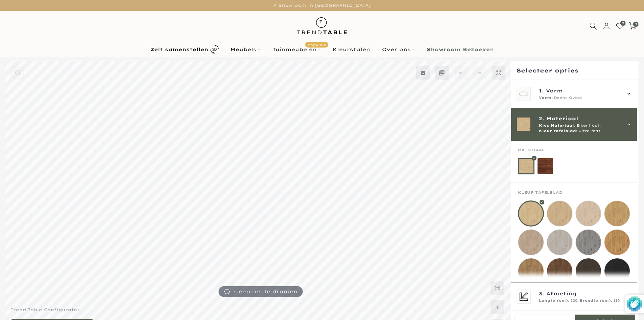  Describe the element at coordinates (635, 304) in the screenshot. I see `img: Beschermd door hCaptcha` at that location.